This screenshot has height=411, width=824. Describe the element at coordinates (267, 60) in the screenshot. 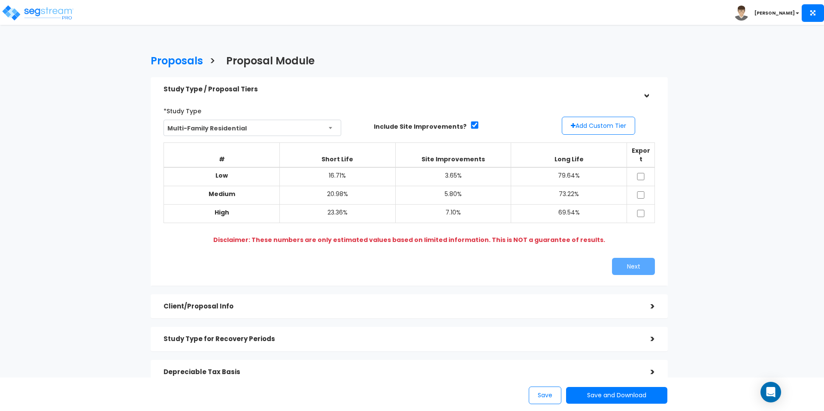

I see `a: Proposal Module` at that location.